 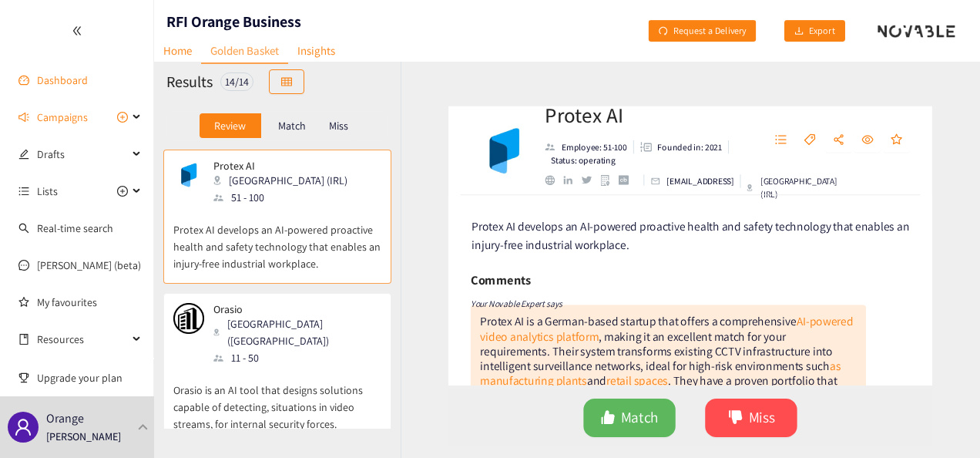 I want to click on div: Protex AI is a German-based startup that offers a comprehensive , making it an excellent match fo..., so click(x=665, y=362).